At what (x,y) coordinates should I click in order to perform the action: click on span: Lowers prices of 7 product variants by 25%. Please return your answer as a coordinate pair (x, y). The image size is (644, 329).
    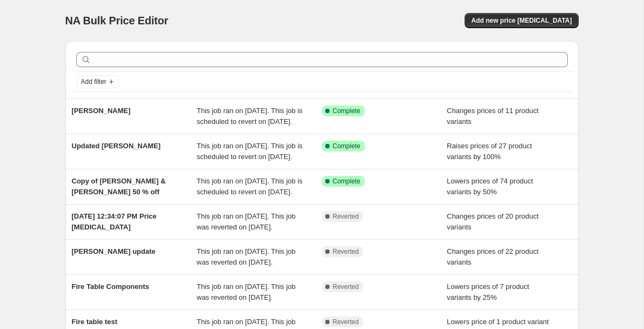
    Looking at the image, I should click on (488, 292).